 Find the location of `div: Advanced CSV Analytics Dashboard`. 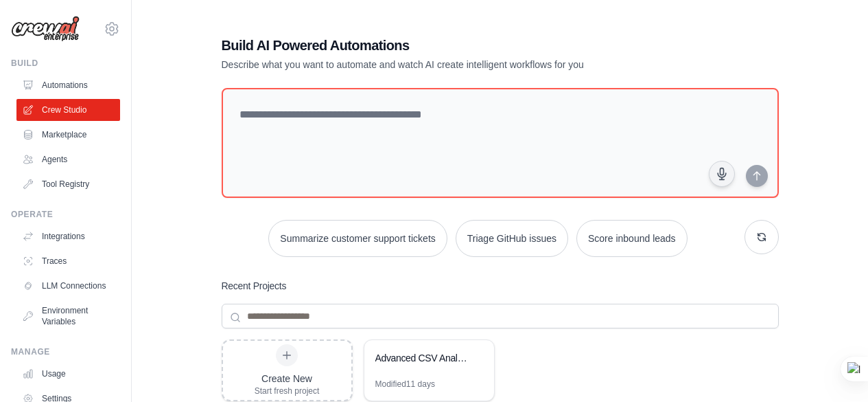

div: Advanced CSV Analytics Dashboard is located at coordinates (422, 358).